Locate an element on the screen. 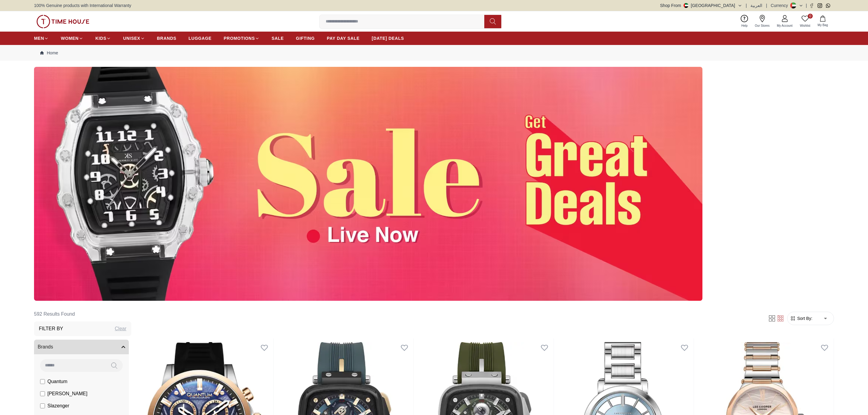 The image size is (868, 415). nav: Breadcrumb is located at coordinates (434, 53).